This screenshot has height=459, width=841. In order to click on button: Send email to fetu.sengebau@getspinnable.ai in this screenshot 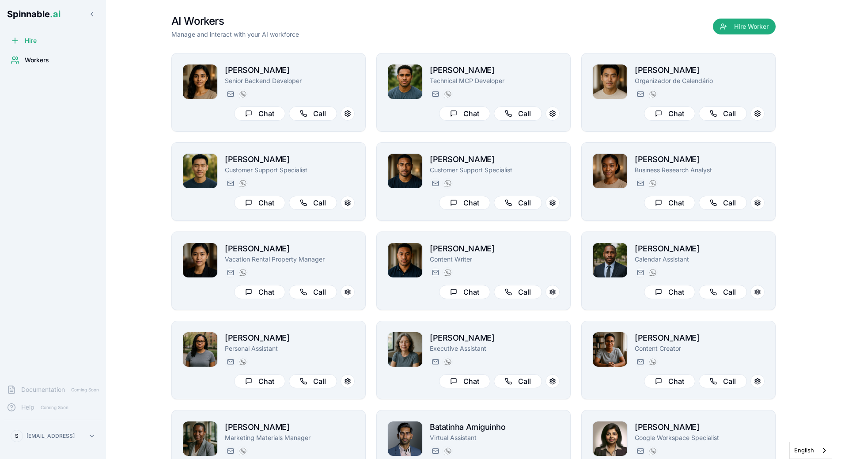, I will do `click(435, 183)`.